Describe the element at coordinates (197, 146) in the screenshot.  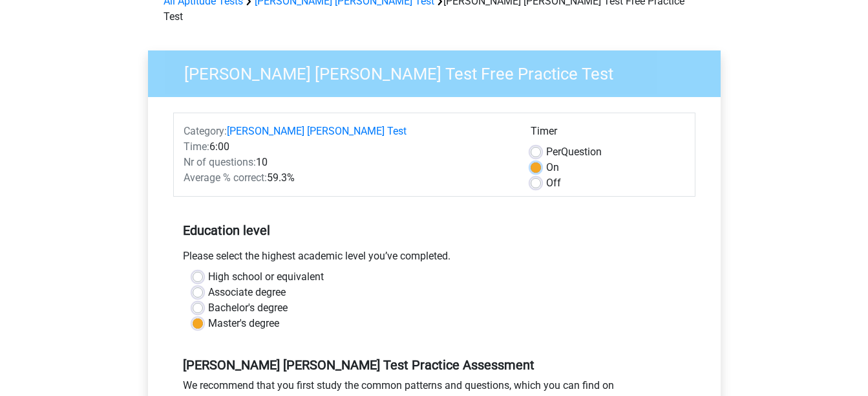
I see `span: Time:` at that location.